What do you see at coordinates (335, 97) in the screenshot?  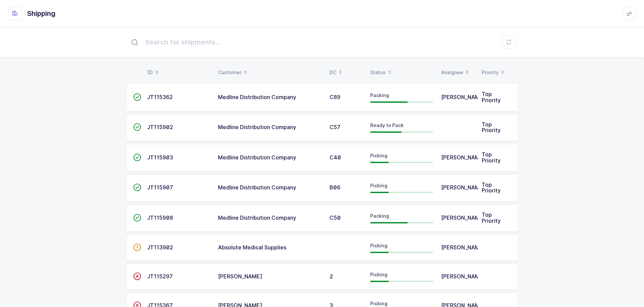 I see `span: C89` at bounding box center [335, 97].